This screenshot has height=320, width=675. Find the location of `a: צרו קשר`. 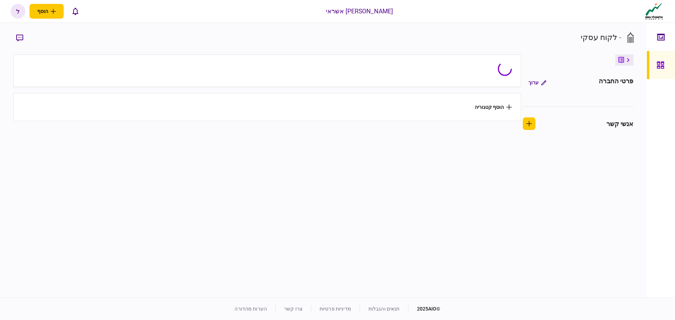

a: צרו קשר is located at coordinates (293, 309).